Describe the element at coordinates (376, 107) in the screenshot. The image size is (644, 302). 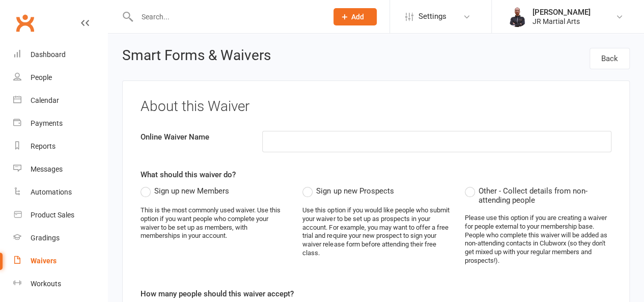
I see `h3: About this Waiver` at that location.